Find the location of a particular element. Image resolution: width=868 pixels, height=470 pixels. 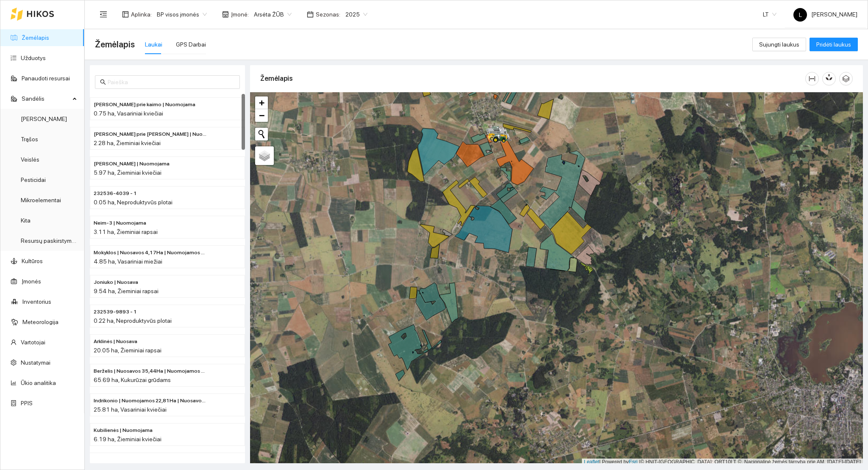

span: 2.28 ha, Žieminiai kviečiai is located at coordinates (127, 144).